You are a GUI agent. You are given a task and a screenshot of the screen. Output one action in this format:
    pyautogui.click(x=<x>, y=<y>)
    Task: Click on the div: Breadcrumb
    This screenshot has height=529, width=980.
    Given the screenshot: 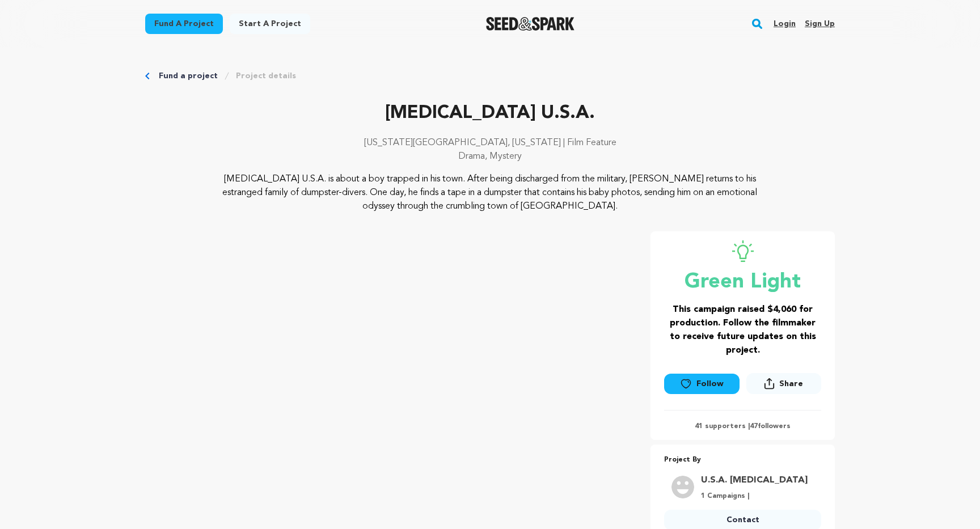 What is the action you would take?
    pyautogui.click(x=490, y=76)
    